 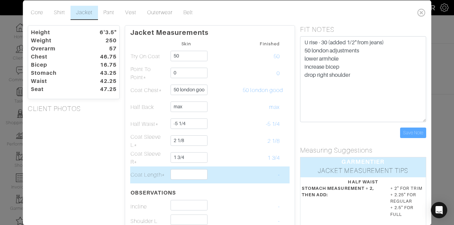 What do you see at coordinates (413, 132) in the screenshot?
I see `input: Save Note` at bounding box center [413, 132].